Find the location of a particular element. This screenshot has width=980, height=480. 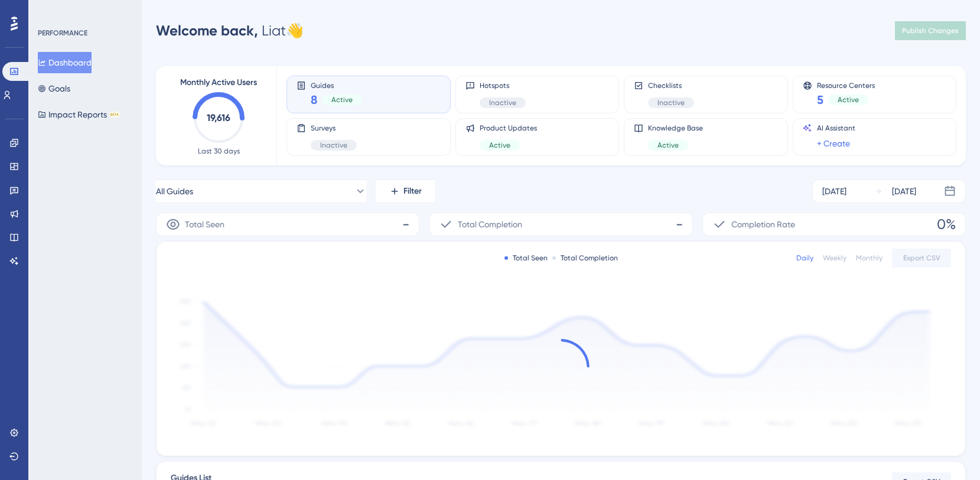

div: Total Completion is located at coordinates (585, 258).